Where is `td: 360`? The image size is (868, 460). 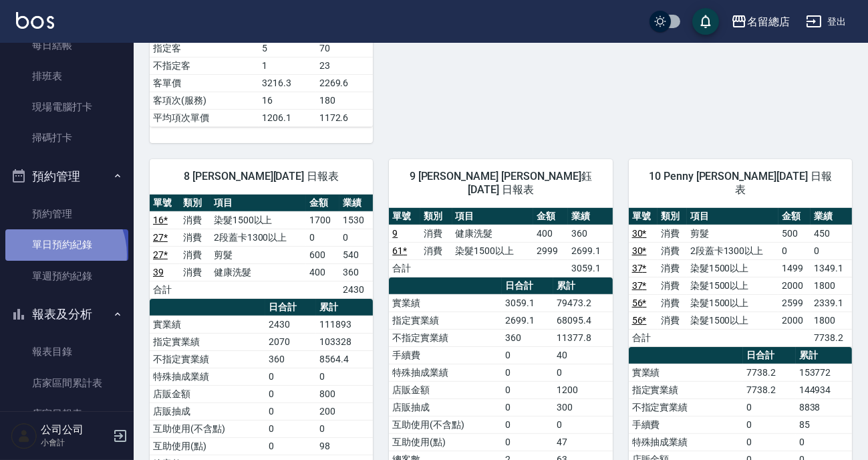 td: 360 is located at coordinates (291, 359).